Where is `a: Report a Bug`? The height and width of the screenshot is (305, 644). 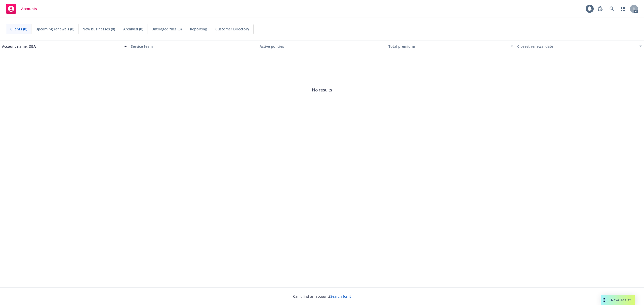 a: Report a Bug is located at coordinates (601, 9).